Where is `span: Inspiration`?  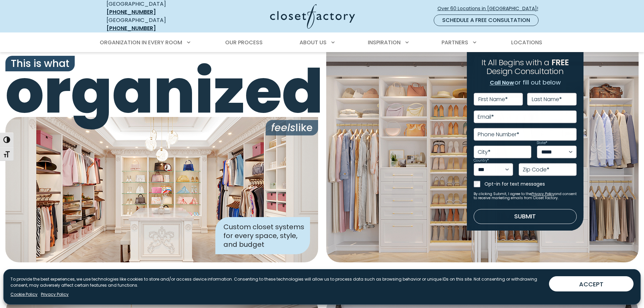 span: Inspiration is located at coordinates (384, 42).